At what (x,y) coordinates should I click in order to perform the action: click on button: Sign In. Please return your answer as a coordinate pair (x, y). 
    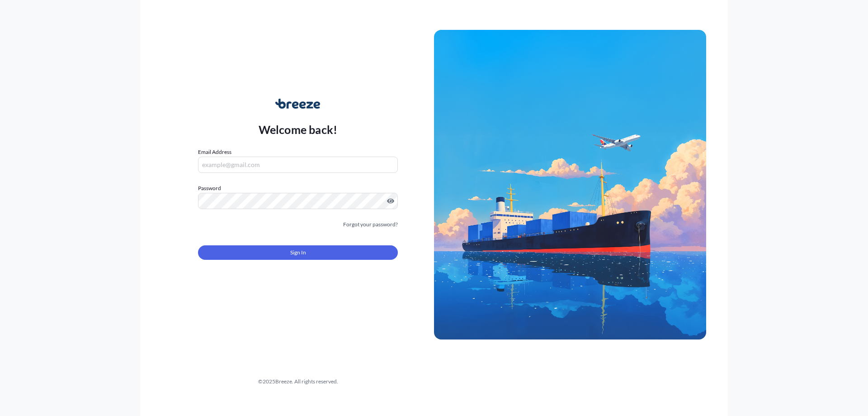
    Looking at the image, I should click on (298, 253).